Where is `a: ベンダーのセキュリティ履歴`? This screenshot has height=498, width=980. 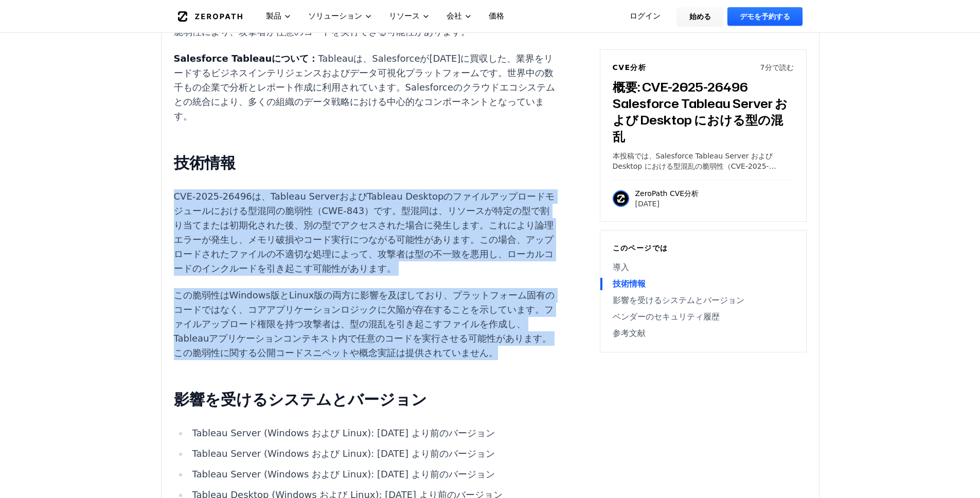 a: ベンダーのセキュリティ履歴 is located at coordinates (703, 317).